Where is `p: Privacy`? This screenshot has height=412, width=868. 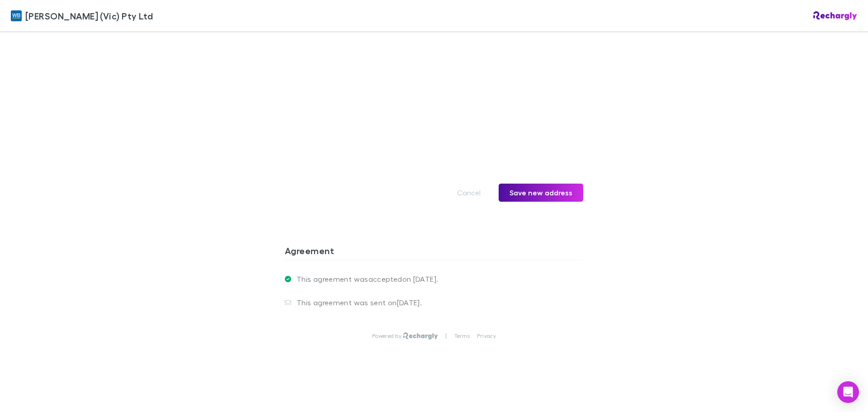
p: Privacy is located at coordinates (486, 336).